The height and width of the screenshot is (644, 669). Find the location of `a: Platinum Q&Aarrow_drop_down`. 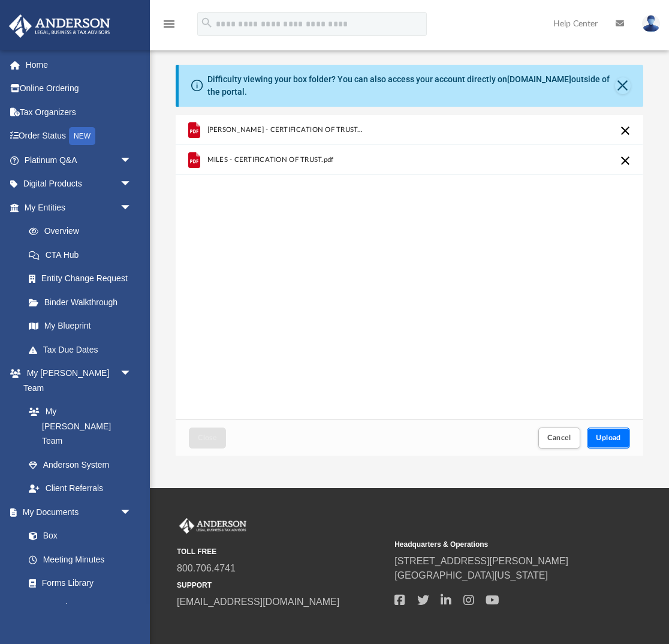

a: Platinum Q&Aarrow_drop_down is located at coordinates (79, 160).